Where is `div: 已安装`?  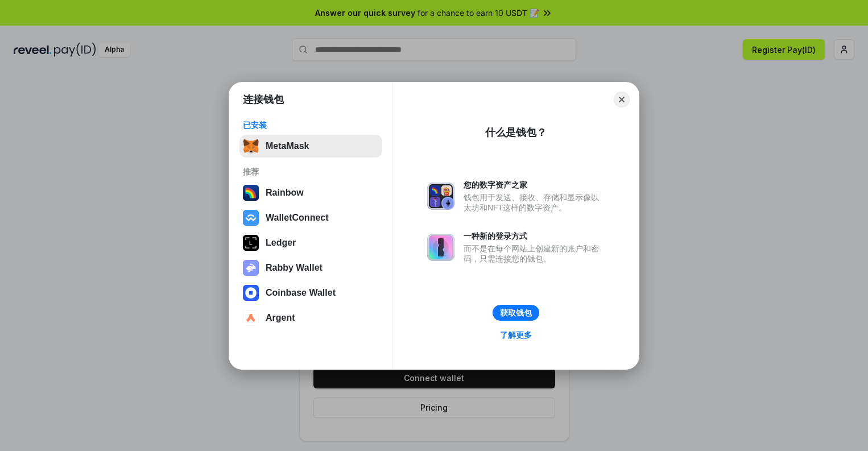 div: 已安装 is located at coordinates (311, 125).